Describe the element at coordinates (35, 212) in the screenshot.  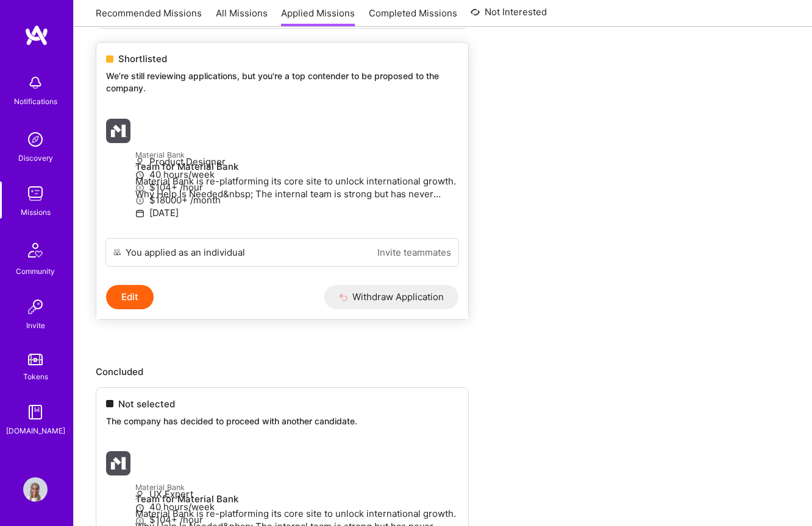
I see `div: Missions` at that location.